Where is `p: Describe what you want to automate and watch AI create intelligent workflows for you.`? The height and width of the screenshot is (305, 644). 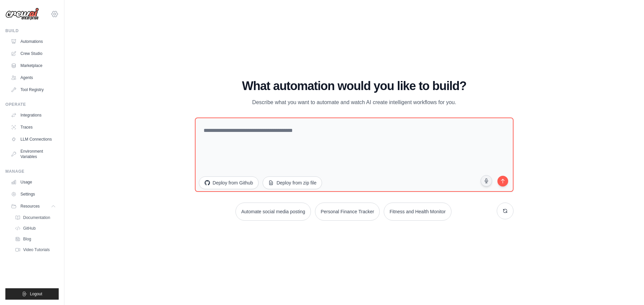 p: Describe what you want to automate and watch AI create intelligent workflows for you. is located at coordinates (354, 102).